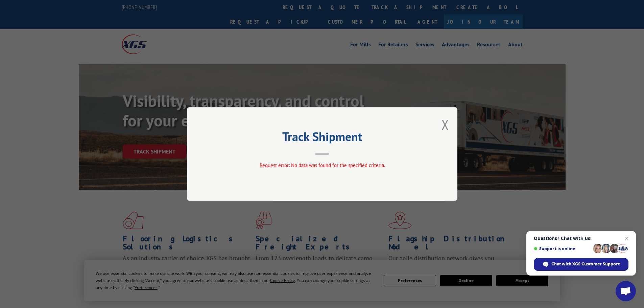 The height and width of the screenshot is (308, 644). What do you see at coordinates (585, 264) in the screenshot?
I see `span: Chat with XGS Customer Support` at bounding box center [585, 264].